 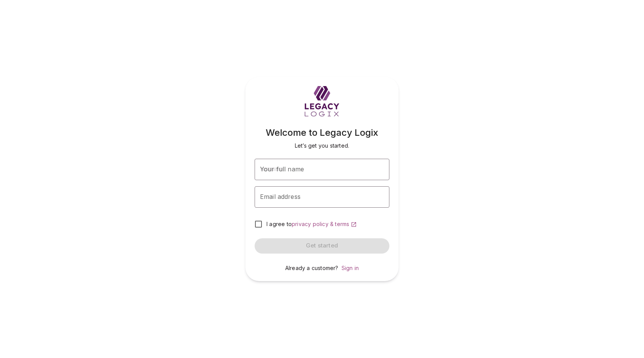 I want to click on span: Let’s get you started., so click(x=322, y=146).